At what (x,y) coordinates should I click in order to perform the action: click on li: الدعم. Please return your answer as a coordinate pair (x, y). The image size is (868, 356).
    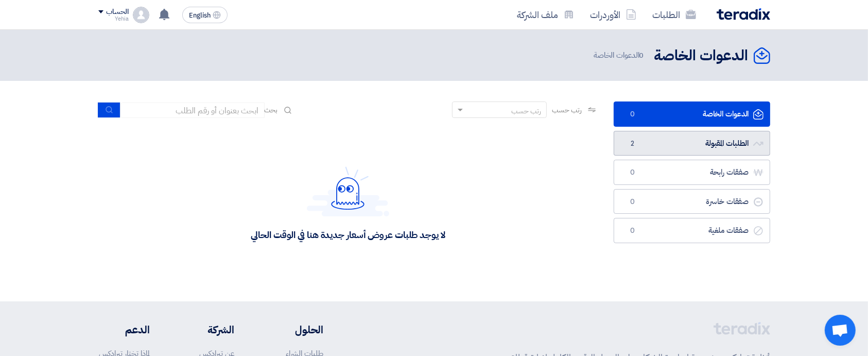
    Looking at the image, I should click on (124, 330).